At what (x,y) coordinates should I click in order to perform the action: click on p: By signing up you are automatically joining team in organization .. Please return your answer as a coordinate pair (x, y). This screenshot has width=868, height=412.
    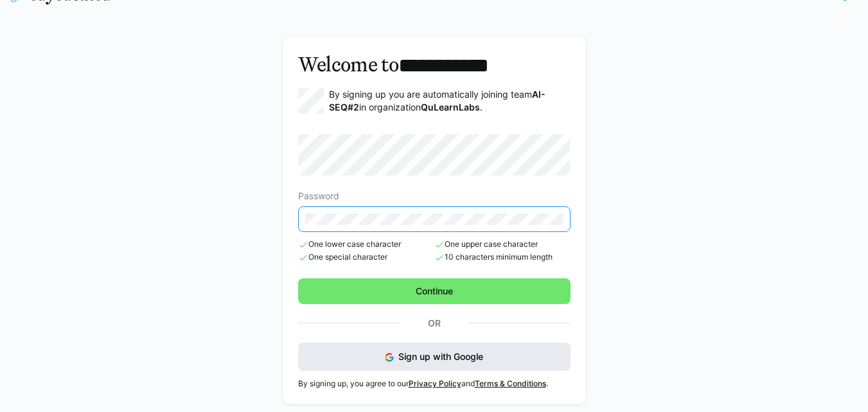
    Looking at the image, I should click on (450, 101).